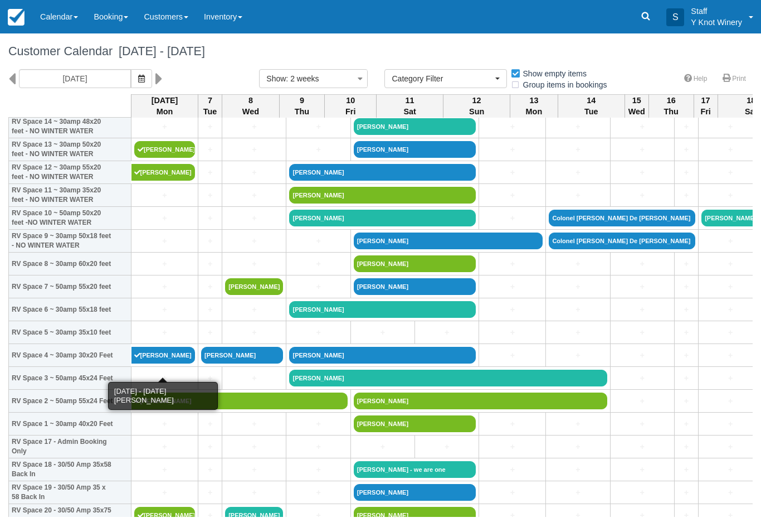  What do you see at coordinates (671, 106) in the screenshot?
I see `th: 16 Thu` at bounding box center [671, 106].